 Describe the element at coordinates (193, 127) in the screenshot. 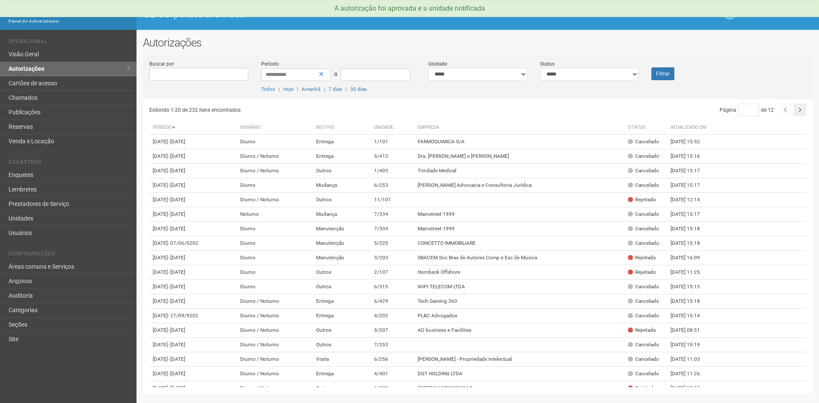

I see `th: Período` at that location.